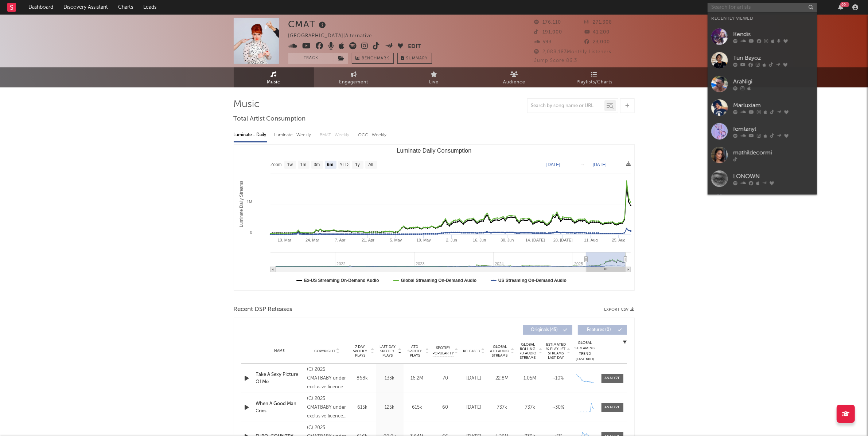  I want to click on text: 19. May, so click(423, 240).